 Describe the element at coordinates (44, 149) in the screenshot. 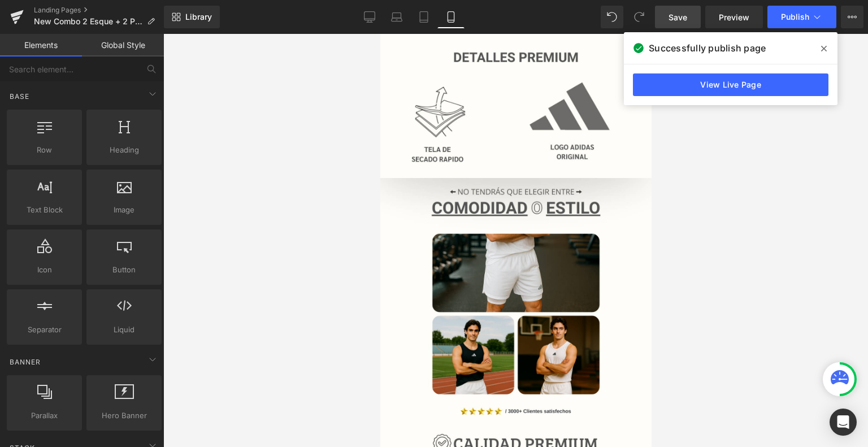

I see `span: Row` at that location.